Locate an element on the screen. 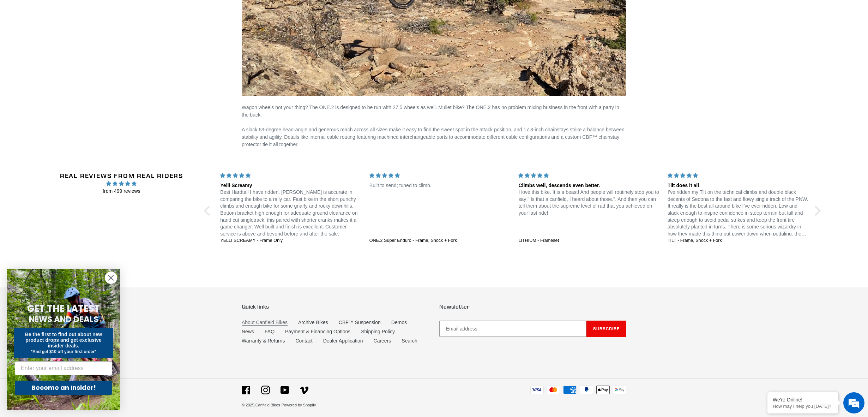 This screenshot has height=417, width=868. small: © 2025, is located at coordinates (261, 405).